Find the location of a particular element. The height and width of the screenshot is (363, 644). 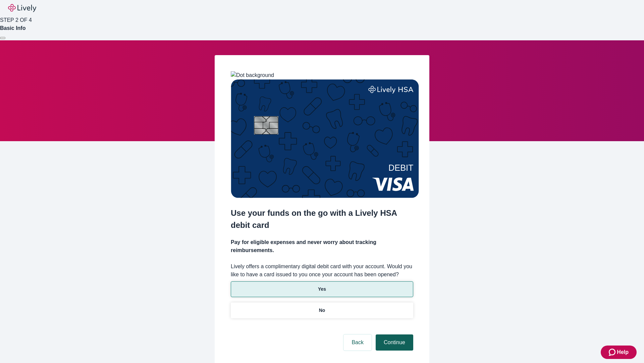

img: Lively is located at coordinates (22, 8).